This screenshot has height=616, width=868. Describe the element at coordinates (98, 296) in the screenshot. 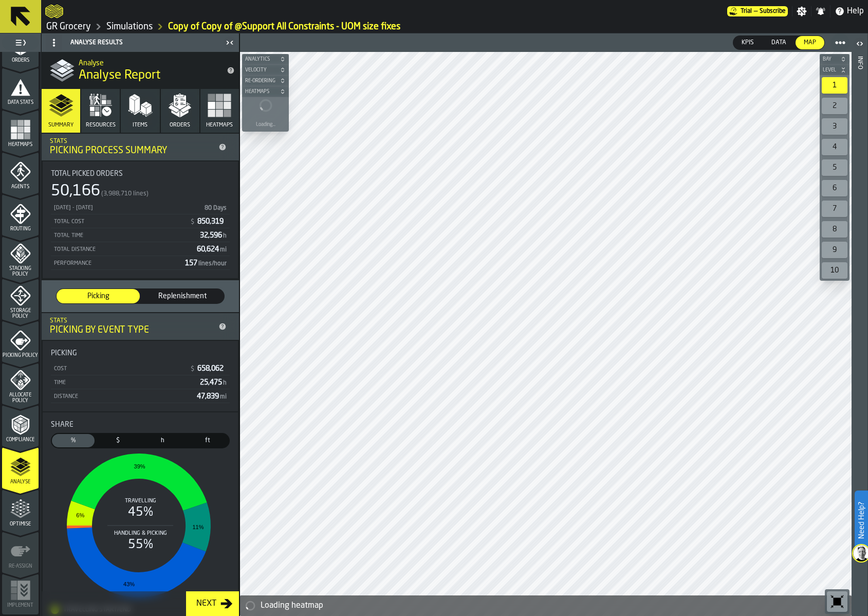

I see `label: button-switch-multi-Picking` at that location.